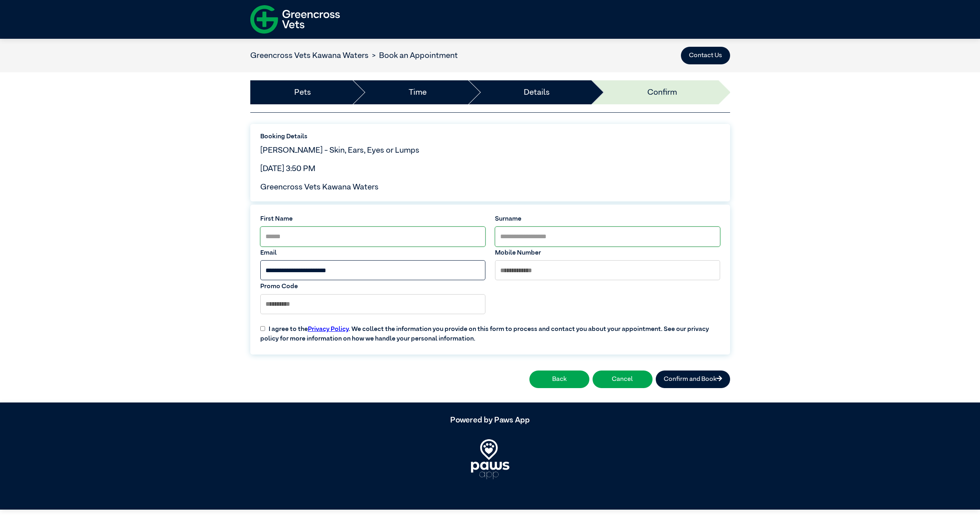 The image size is (980, 518). What do you see at coordinates (295, 20) in the screenshot?
I see `img: f-logo` at bounding box center [295, 20].